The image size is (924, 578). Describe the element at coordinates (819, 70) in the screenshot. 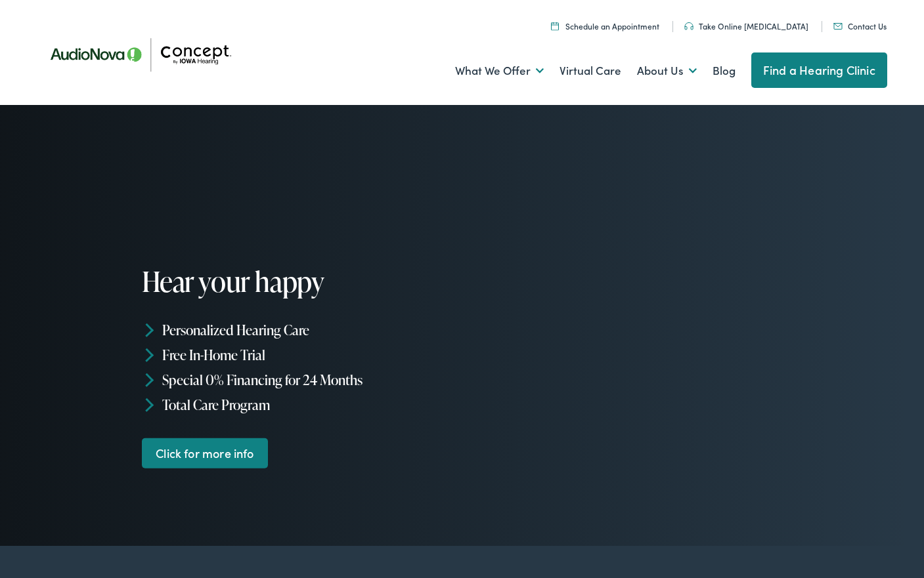

I see `a: Find a Hearing Clinic` at that location.